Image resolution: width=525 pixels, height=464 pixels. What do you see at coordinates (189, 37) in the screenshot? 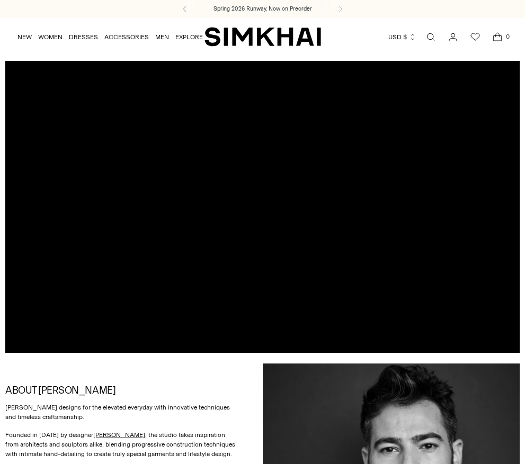
I see `a: EXPLORE` at bounding box center [189, 37].